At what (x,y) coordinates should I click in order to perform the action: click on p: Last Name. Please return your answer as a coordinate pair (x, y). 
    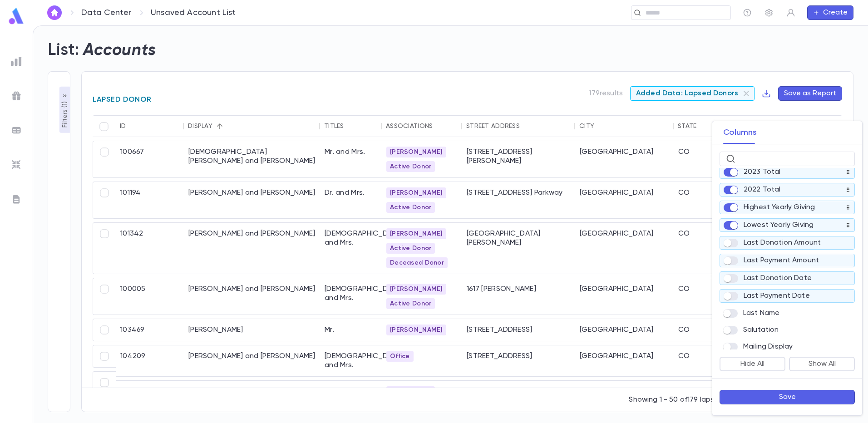
    Looking at the image, I should click on (762, 313).